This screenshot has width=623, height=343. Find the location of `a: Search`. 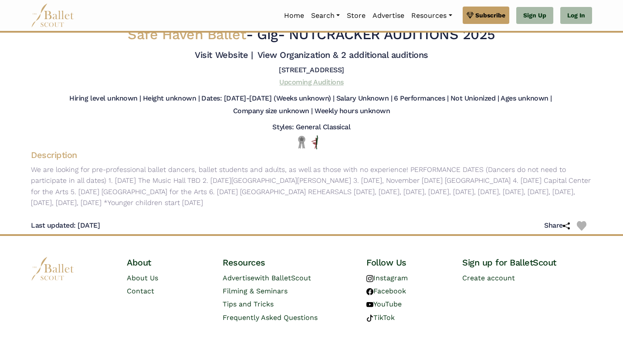

a: Search is located at coordinates (325, 16).